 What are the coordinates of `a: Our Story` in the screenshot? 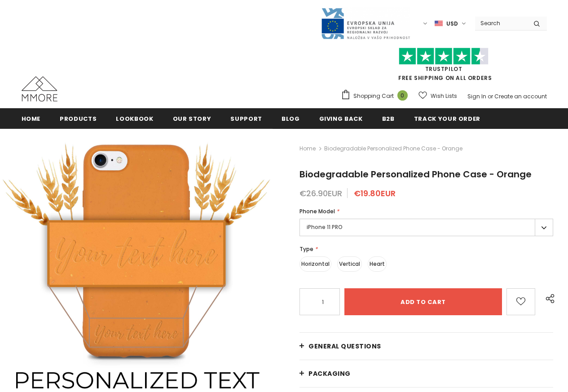 It's located at (192, 118).